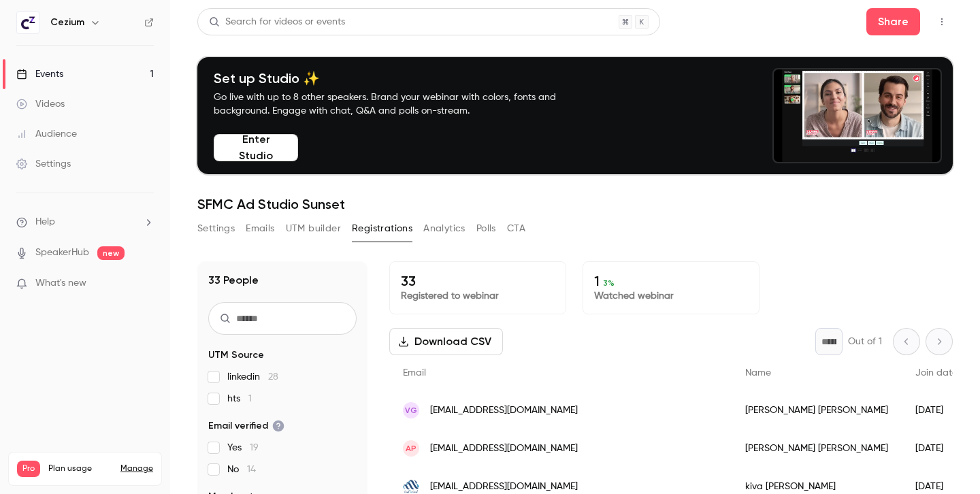 This screenshot has height=494, width=980. What do you see at coordinates (313, 229) in the screenshot?
I see `button: UTM builder` at bounding box center [313, 229].